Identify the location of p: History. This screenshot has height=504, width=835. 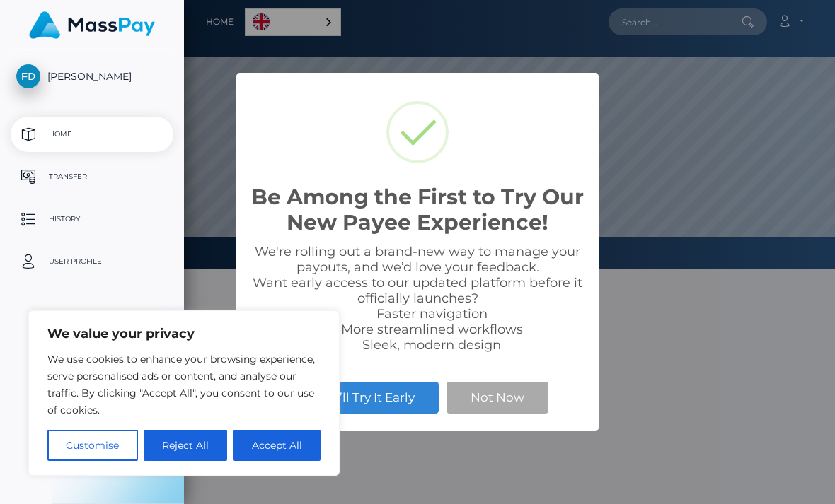
(92, 219).